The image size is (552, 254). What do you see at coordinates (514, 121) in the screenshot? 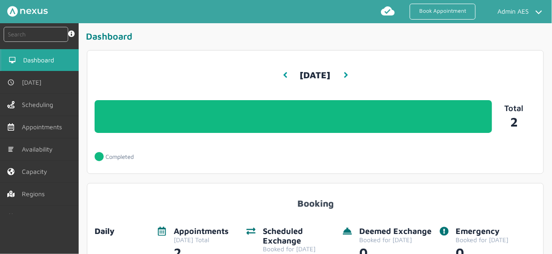
I see `p: 2` at bounding box center [514, 121].